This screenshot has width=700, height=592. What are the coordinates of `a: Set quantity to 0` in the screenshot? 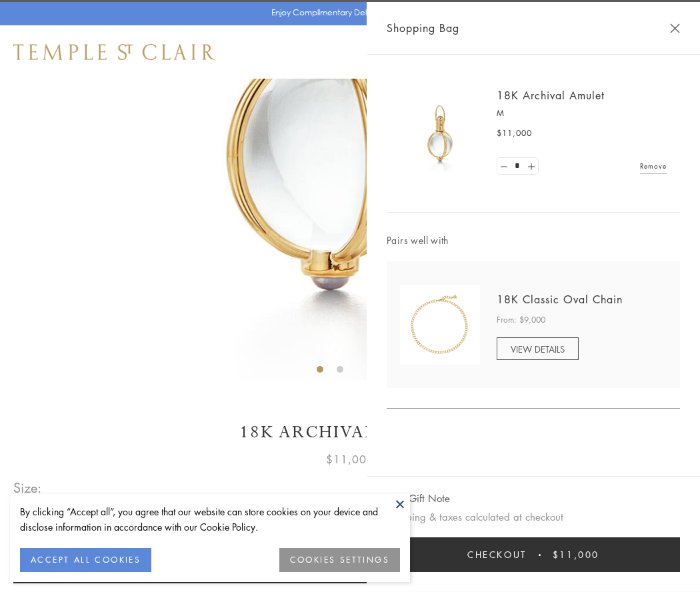 It's located at (504, 166).